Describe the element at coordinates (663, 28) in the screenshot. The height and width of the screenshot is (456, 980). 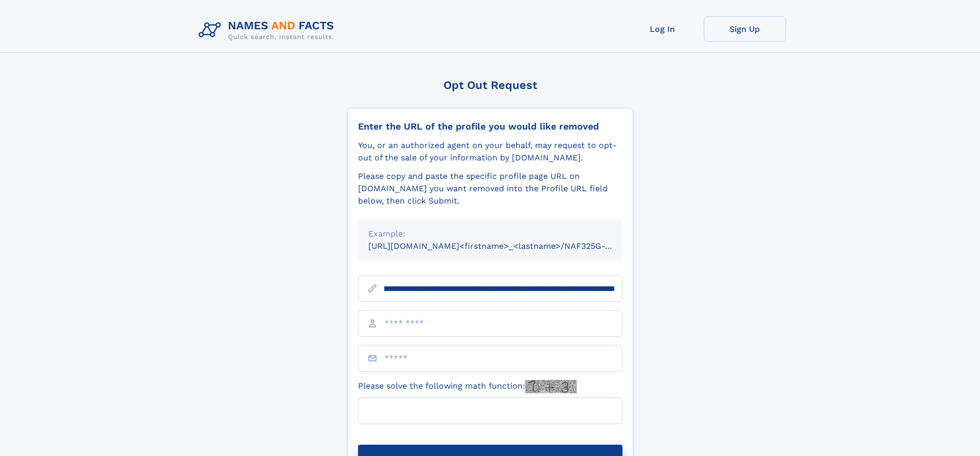
I see `a: Log In` at that location.